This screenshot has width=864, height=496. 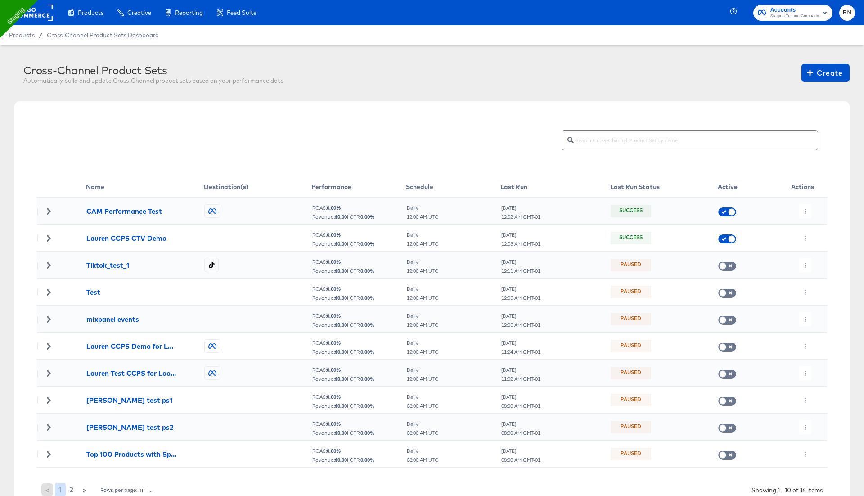 I want to click on span: 2, so click(x=71, y=490).